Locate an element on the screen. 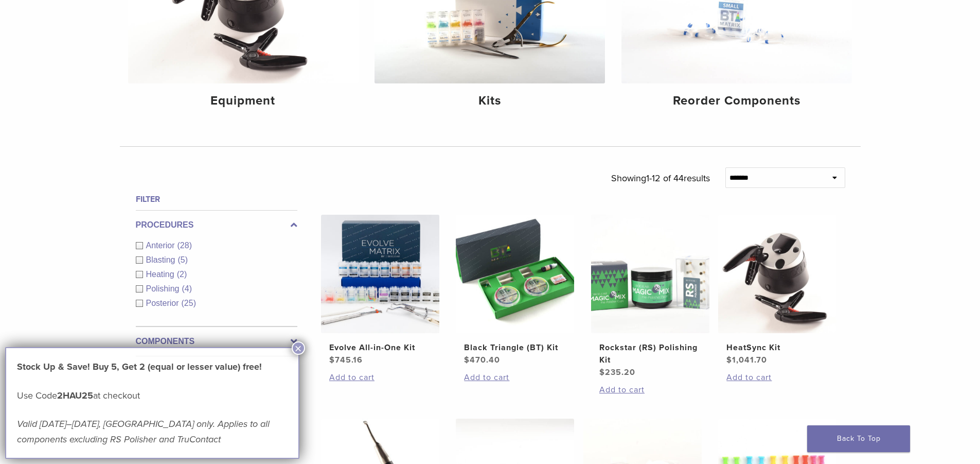  a: Add to cart: “Black Triangle (BT) Kit” is located at coordinates (515, 377).